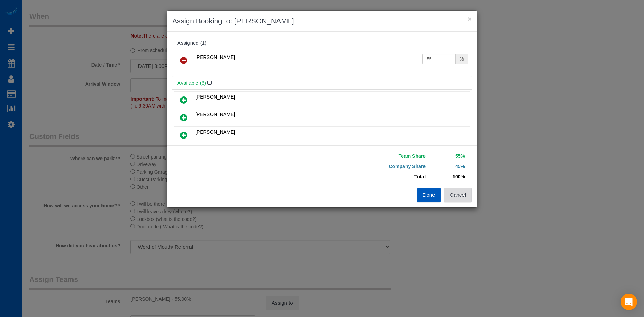  What do you see at coordinates (377, 156) in the screenshot?
I see `td: Team Share` at bounding box center [377, 156].